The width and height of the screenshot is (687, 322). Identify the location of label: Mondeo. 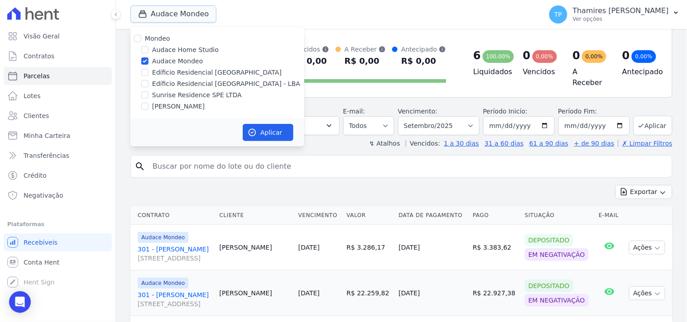
(157, 38).